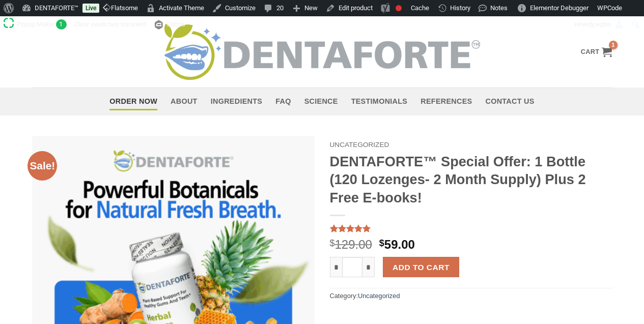  I want to click on a: Order Now, so click(133, 101).